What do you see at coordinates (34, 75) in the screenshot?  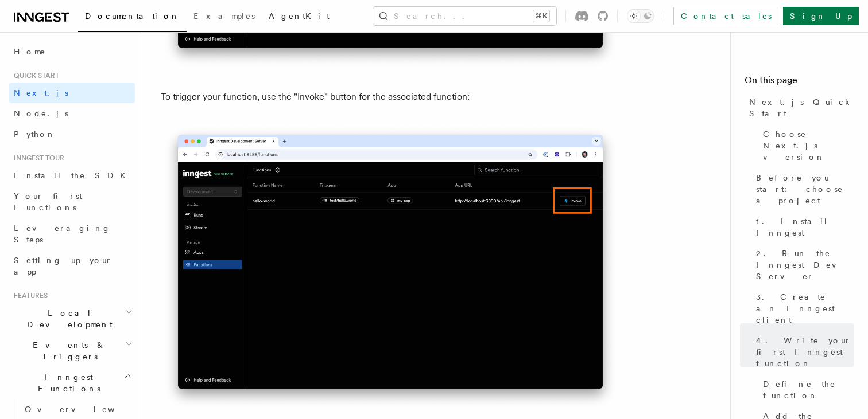 I see `span: Quick start` at bounding box center [34, 75].